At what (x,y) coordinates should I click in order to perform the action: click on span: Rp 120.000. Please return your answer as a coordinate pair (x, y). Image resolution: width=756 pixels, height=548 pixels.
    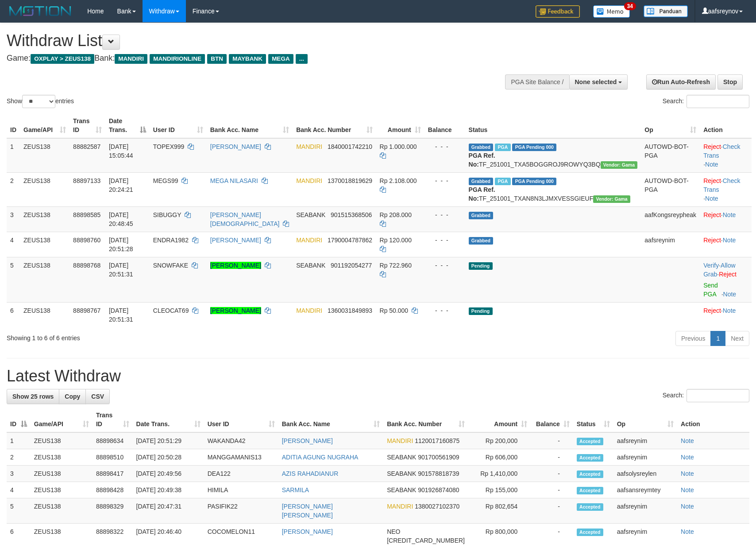
    Looking at the image, I should click on (396, 240).